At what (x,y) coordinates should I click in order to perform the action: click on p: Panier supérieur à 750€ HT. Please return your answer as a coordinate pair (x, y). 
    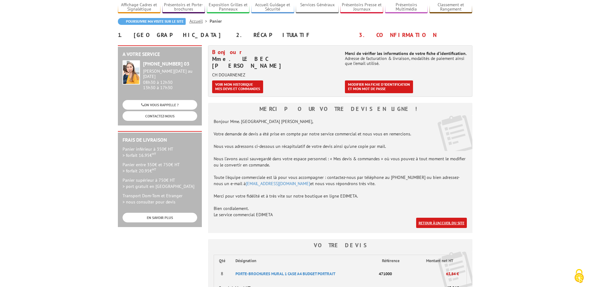
    Looking at the image, I should click on (160, 184).